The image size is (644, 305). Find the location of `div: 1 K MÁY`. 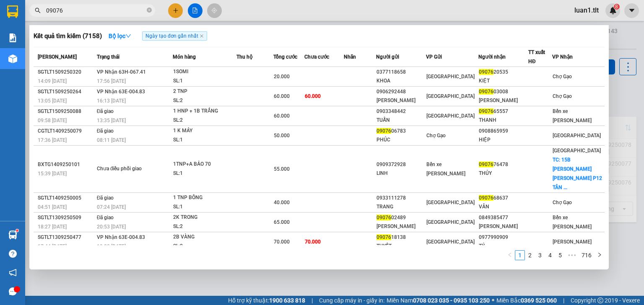

div: 1 K MÁY is located at coordinates (205, 131).